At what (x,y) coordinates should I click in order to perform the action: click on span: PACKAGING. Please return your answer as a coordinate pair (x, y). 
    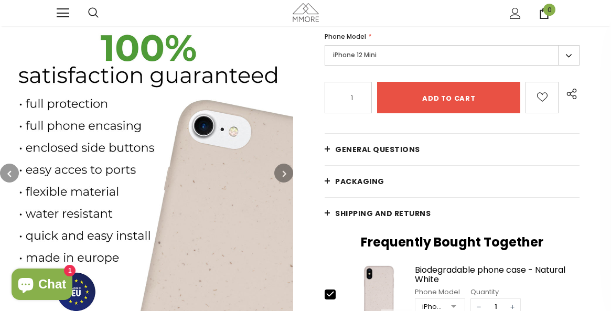
    Looking at the image, I should click on (360, 181).